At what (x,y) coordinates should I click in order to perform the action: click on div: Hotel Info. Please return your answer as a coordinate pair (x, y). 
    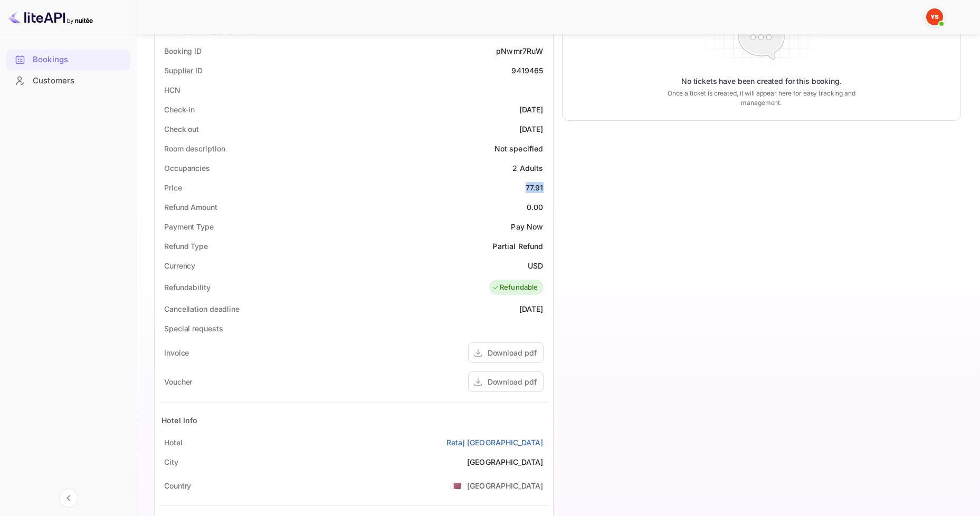
    Looking at the image, I should click on (179, 421).